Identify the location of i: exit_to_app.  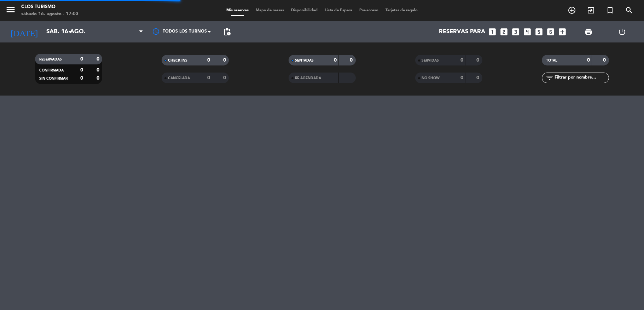
(591, 10).